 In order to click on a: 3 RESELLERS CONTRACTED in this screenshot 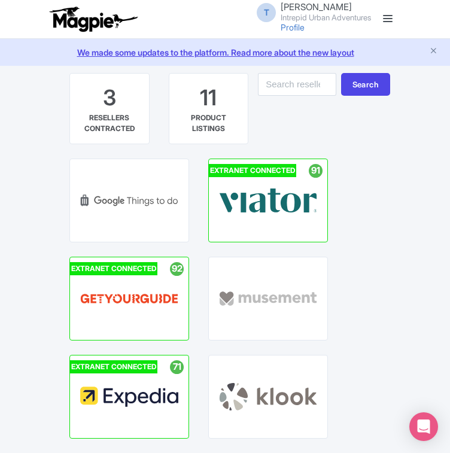, I will do `click(110, 109)`.